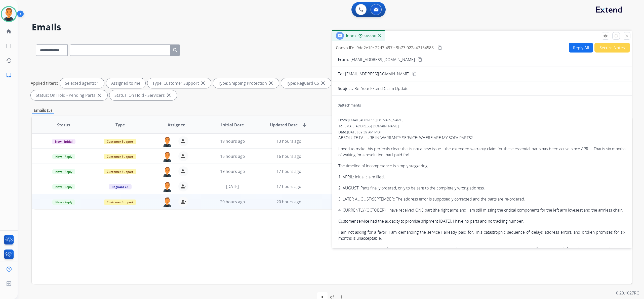  I want to click on div: From:, so click(482, 120).